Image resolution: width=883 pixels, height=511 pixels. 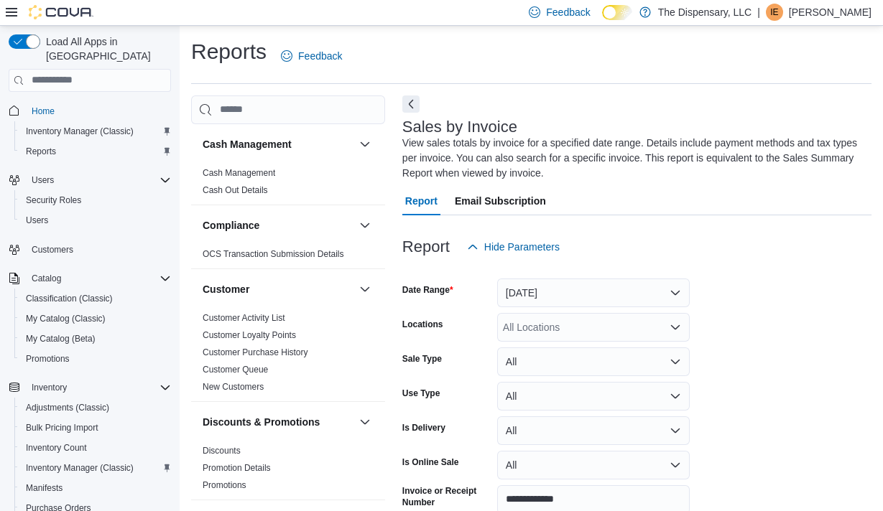 I want to click on a: Cash Management, so click(x=238, y=173).